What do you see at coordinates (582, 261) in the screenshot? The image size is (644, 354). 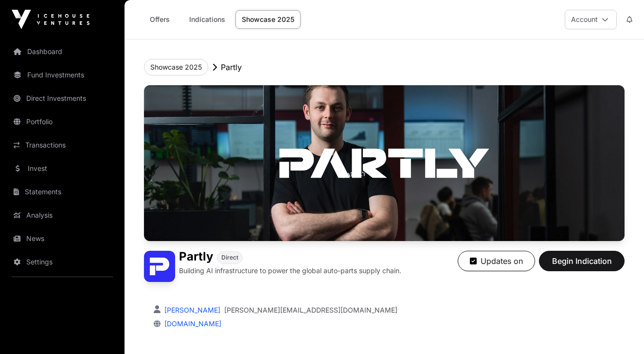 I see `button: Begin Indication` at bounding box center [582, 261].